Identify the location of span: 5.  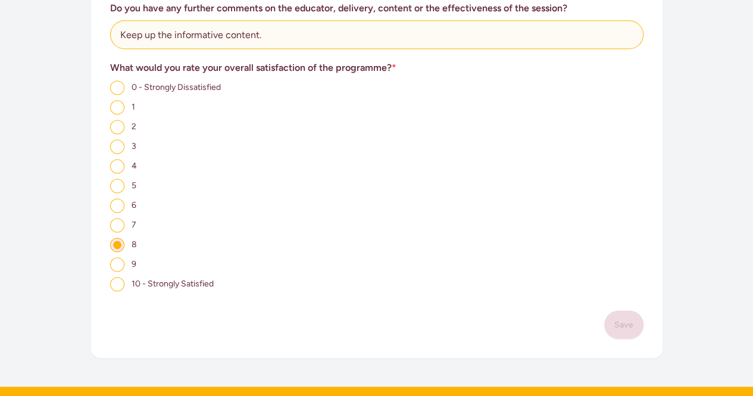
(134, 185).